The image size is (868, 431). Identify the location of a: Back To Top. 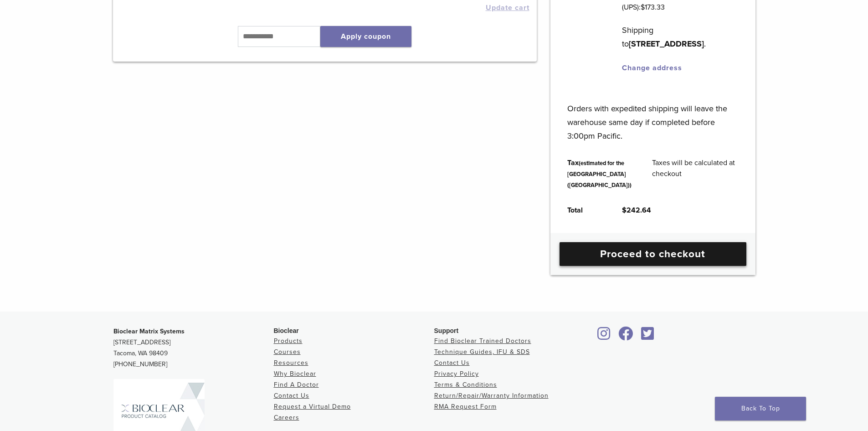
(761, 409).